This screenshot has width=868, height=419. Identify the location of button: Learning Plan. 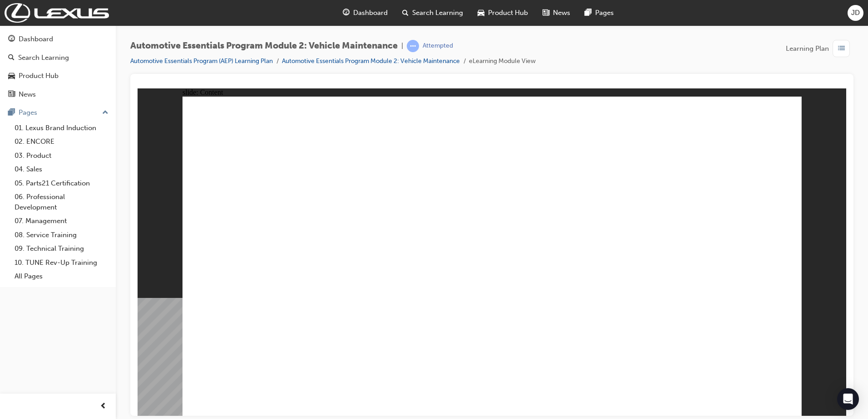
(819, 49).